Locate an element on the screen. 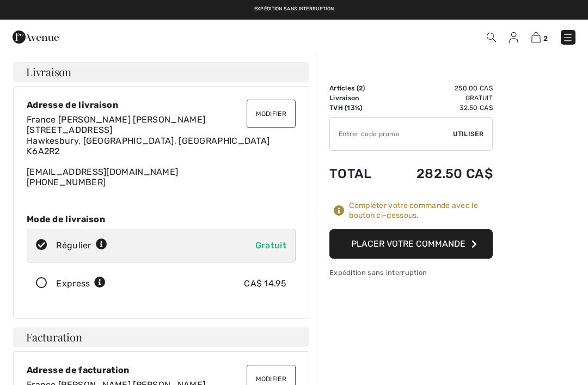 This screenshot has width=588, height=385. div: Régulier is located at coordinates (82, 245).